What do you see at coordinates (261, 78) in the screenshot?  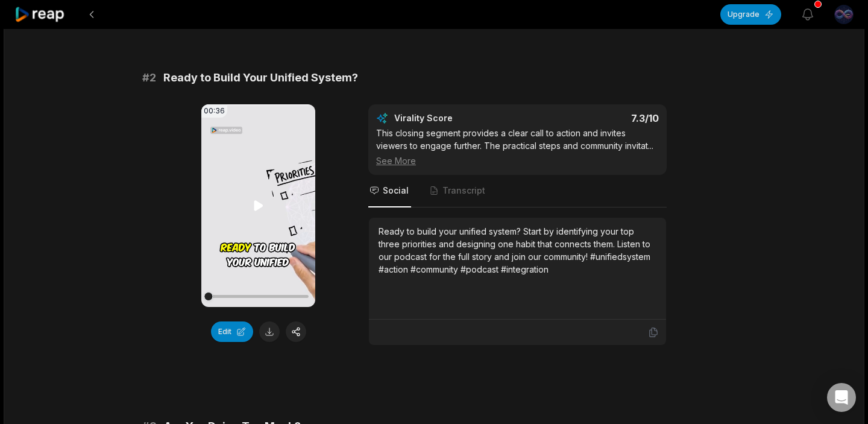 I see `span: Ready to Build Your Unified System?` at bounding box center [261, 78].